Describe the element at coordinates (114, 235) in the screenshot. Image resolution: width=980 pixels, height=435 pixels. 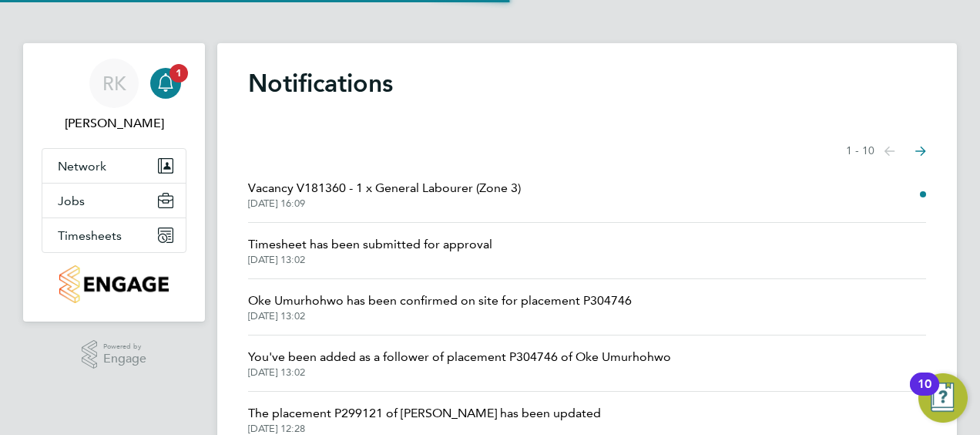
I see `button: Timesheets` at that location.